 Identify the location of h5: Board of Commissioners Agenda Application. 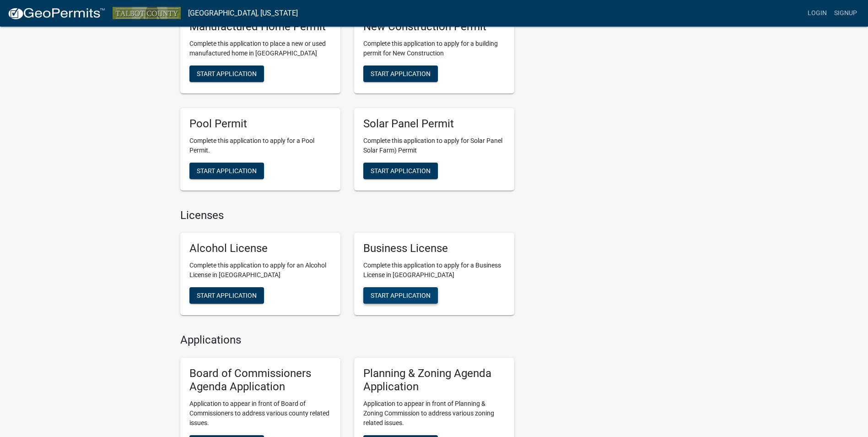
(261, 380).